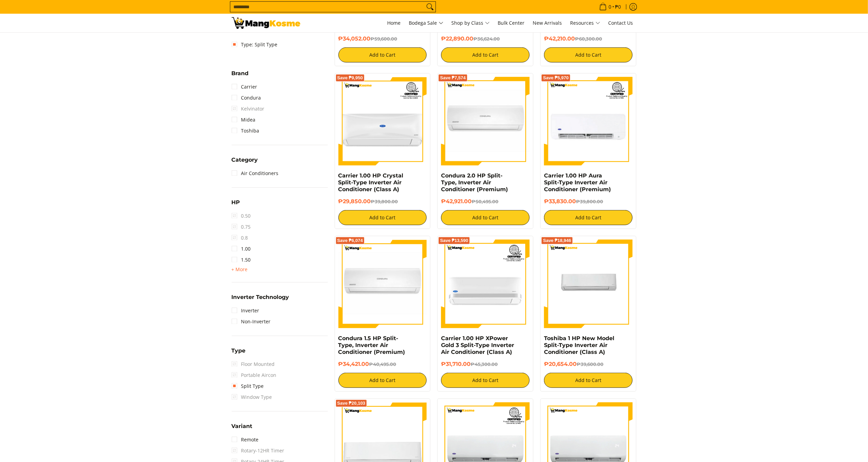  What do you see at coordinates (244, 87) in the screenshot?
I see `a: Carrier` at bounding box center [244, 87].